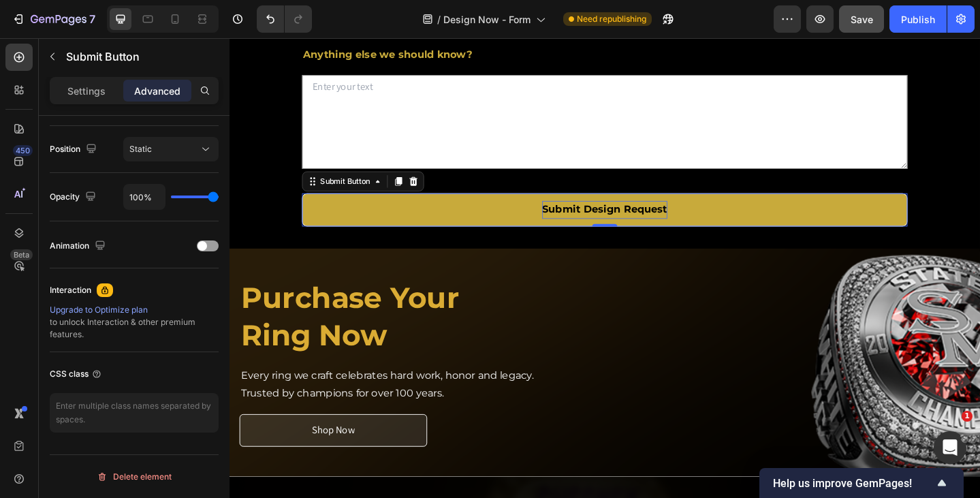  What do you see at coordinates (763, 353) in the screenshot?
I see `img: gempages_494420152121558133-47b3a13a-f3e6-456d-ba18-ed89a4983a75.png` at bounding box center [763, 353].